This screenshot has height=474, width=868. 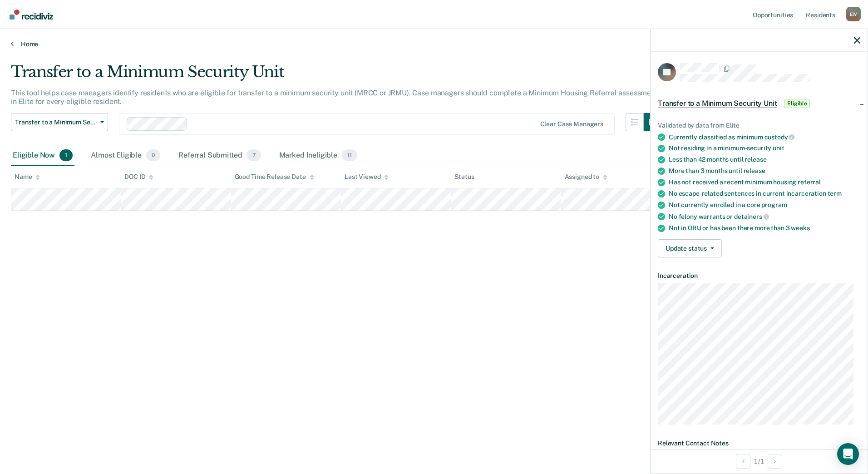 What do you see at coordinates (366, 176) in the screenshot?
I see `div: Last Viewed` at bounding box center [366, 176].